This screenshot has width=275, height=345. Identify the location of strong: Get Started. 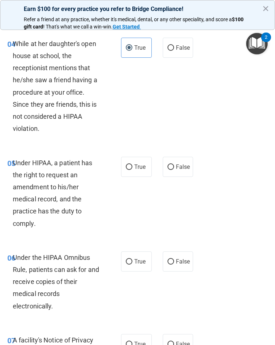
(126, 27).